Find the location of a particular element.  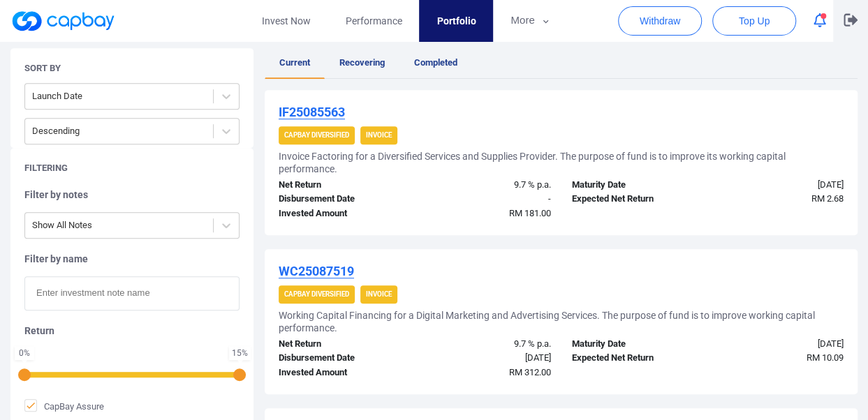

span: Portfolio is located at coordinates (456, 21).